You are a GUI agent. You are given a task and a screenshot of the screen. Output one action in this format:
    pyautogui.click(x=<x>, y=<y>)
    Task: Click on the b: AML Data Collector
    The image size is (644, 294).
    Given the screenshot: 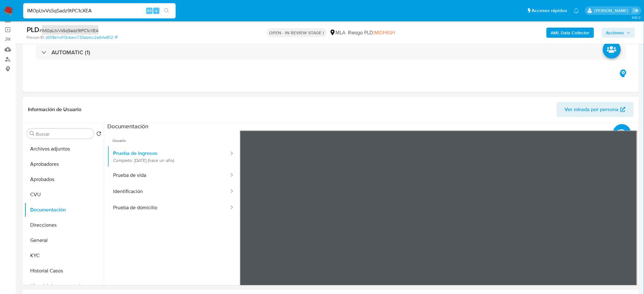 What is the action you would take?
    pyautogui.click(x=570, y=33)
    